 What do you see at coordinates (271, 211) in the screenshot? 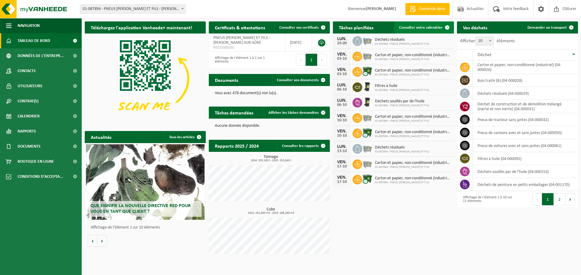
I see `h3: Cube` at bounding box center [271, 211].